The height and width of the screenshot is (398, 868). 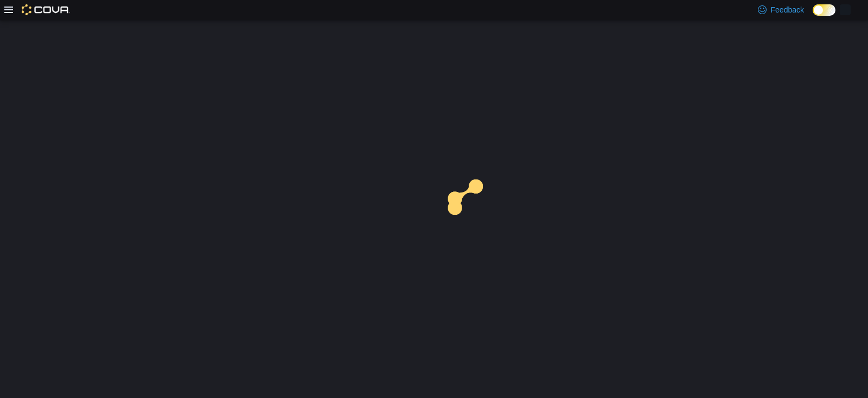 I want to click on span: Feedback, so click(x=787, y=9).